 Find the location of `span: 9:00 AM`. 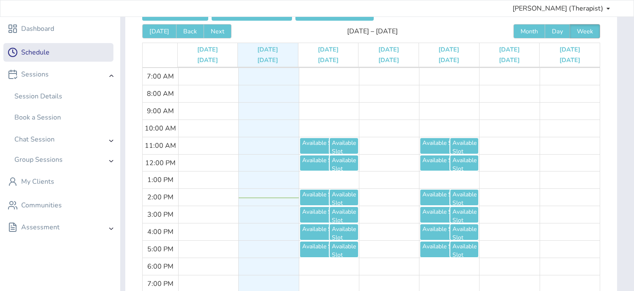

span: 9:00 AM is located at coordinates (160, 111).